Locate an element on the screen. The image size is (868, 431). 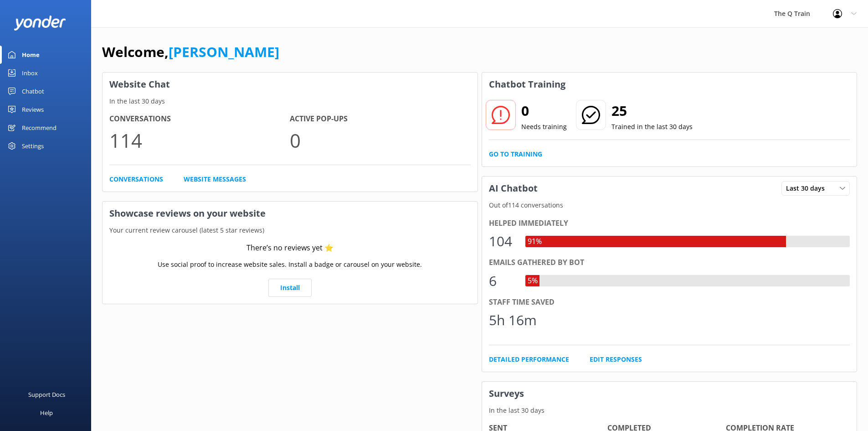
a: Website Messages is located at coordinates (215, 180).